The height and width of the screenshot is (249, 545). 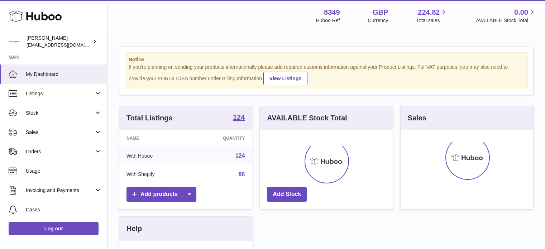 What do you see at coordinates (161, 194) in the screenshot?
I see `a: Add products` at bounding box center [161, 194].